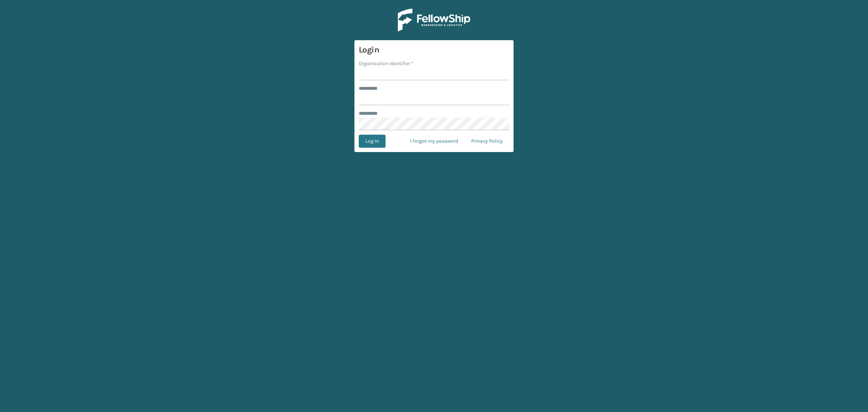 This screenshot has height=412, width=868. What do you see at coordinates (487, 141) in the screenshot?
I see `a: Privacy Policy` at bounding box center [487, 141].